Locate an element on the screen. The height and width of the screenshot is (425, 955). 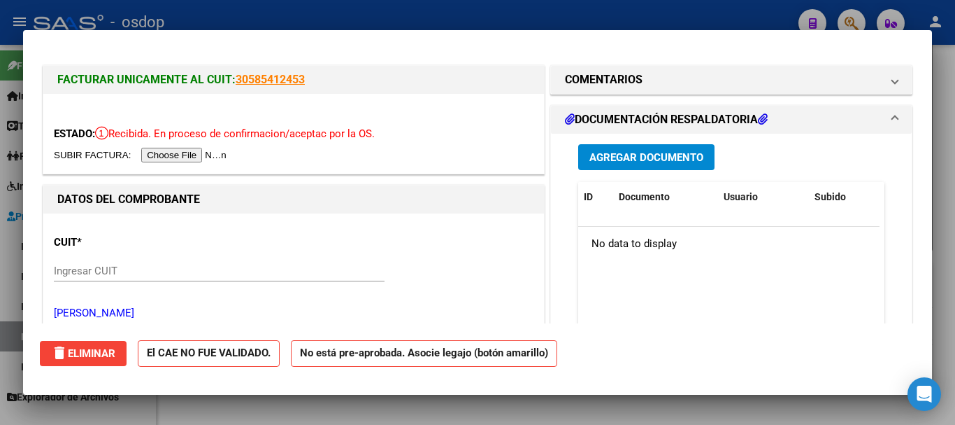
span: Documento is located at coordinates (644, 197).